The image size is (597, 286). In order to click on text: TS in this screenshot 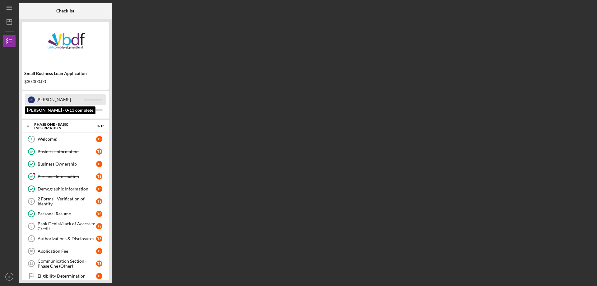, I will do `click(9, 276)`.